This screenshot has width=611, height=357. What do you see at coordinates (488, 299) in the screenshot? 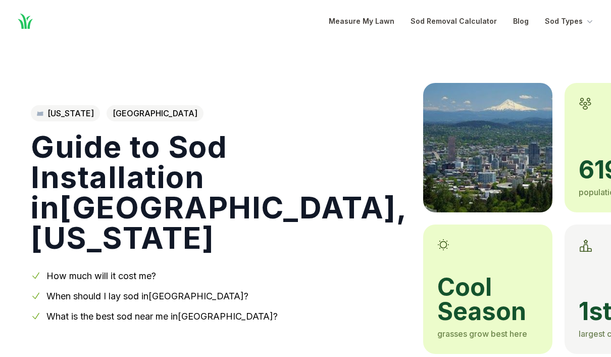
I see `span: cool season` at bounding box center [488, 299].